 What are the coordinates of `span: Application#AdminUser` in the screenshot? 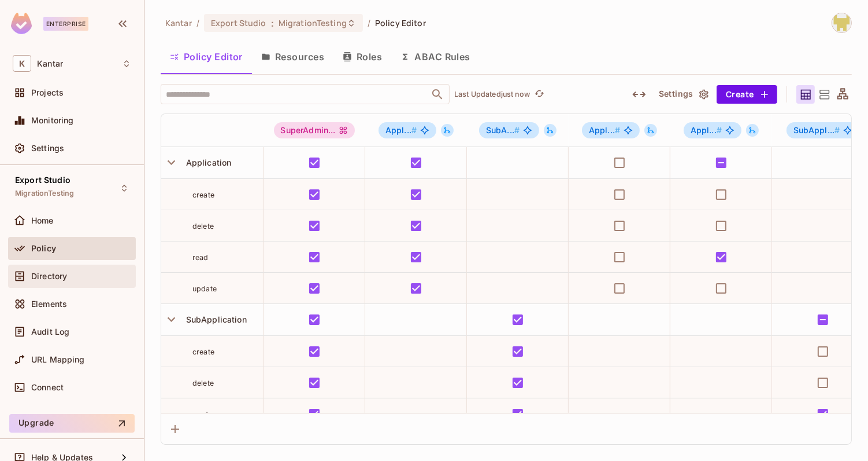 It's located at (407, 130).